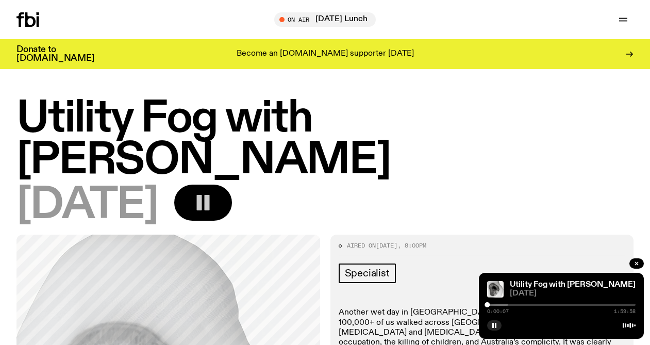 The image size is (650, 345). Describe the element at coordinates (367, 273) in the screenshot. I see `a: Specialist` at that location.